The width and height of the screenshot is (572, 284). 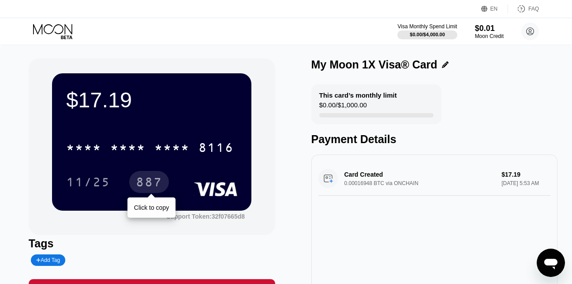 What do you see at coordinates (48, 260) in the screenshot?
I see `div: Add Tag` at bounding box center [48, 260].